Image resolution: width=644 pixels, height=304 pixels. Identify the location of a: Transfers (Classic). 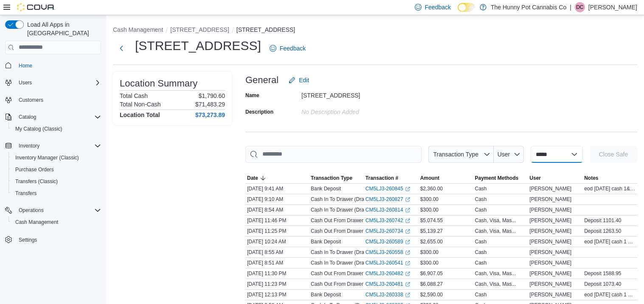
(36, 181).